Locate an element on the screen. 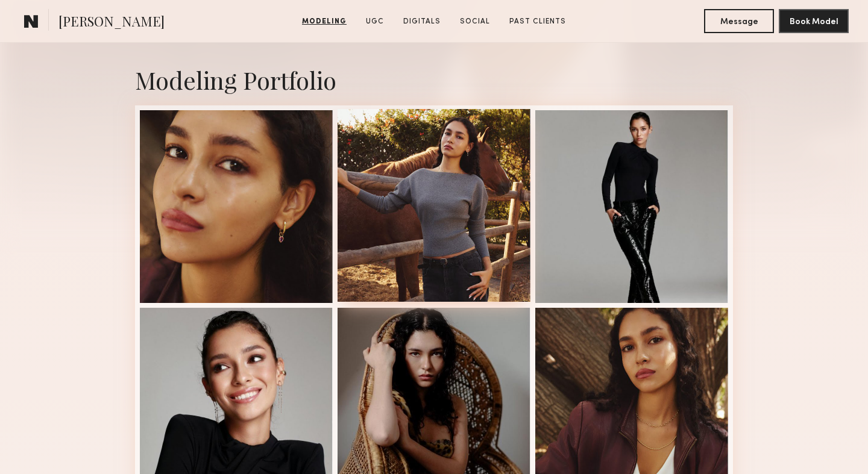 This screenshot has width=868, height=474. div: Modeling Portfolio is located at coordinates (434, 79).